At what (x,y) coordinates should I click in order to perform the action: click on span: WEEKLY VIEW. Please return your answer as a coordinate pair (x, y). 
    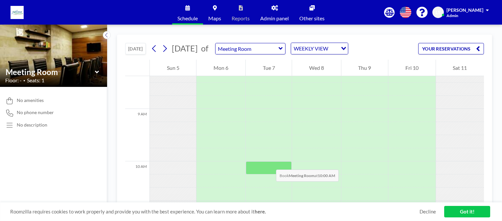
    Looking at the image, I should click on (311, 49).